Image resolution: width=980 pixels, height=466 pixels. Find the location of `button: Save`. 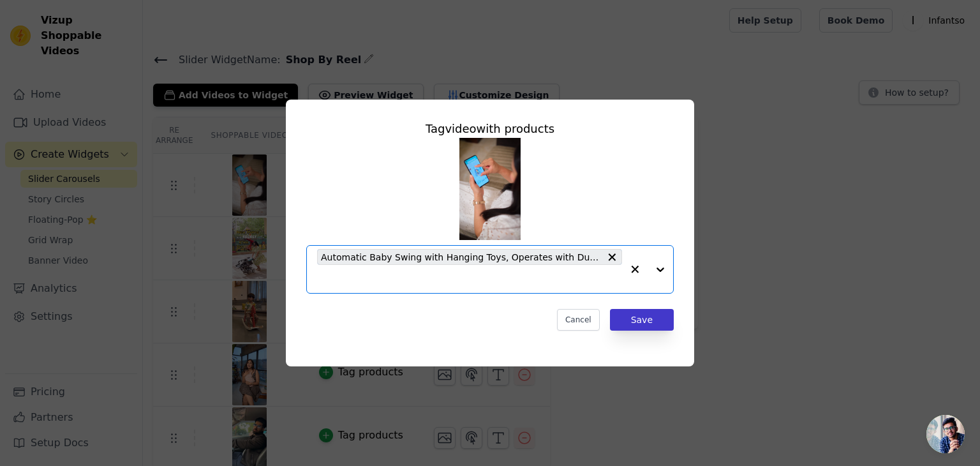

button: Save is located at coordinates (642, 319).